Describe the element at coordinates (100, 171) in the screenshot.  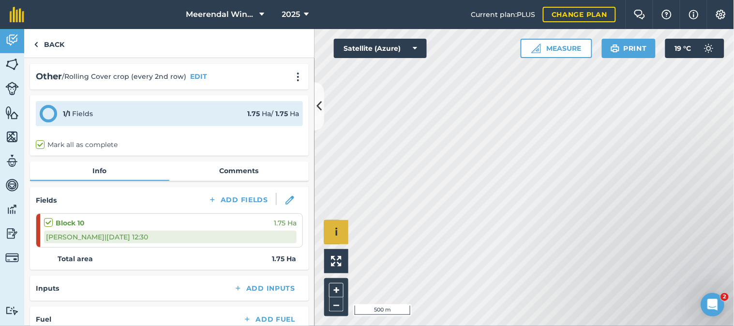
I see `a: Info` at that location.